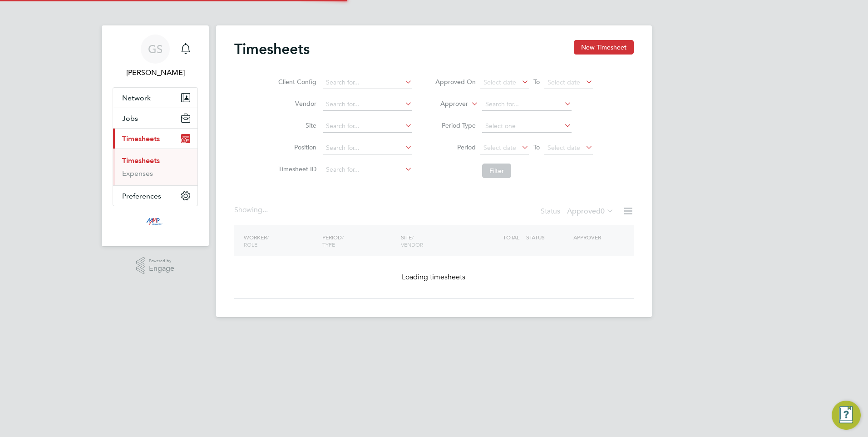 The height and width of the screenshot is (437, 868). Describe the element at coordinates (578, 212) in the screenshot. I see `div: Status` at that location.